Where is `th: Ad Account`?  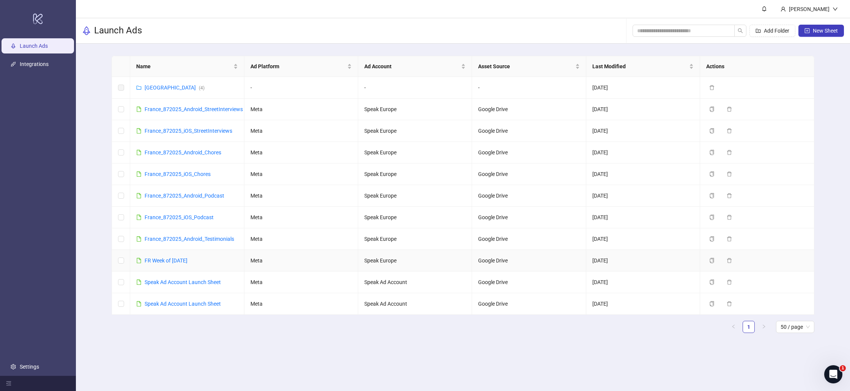
th: Ad Account is located at coordinates (415, 66).